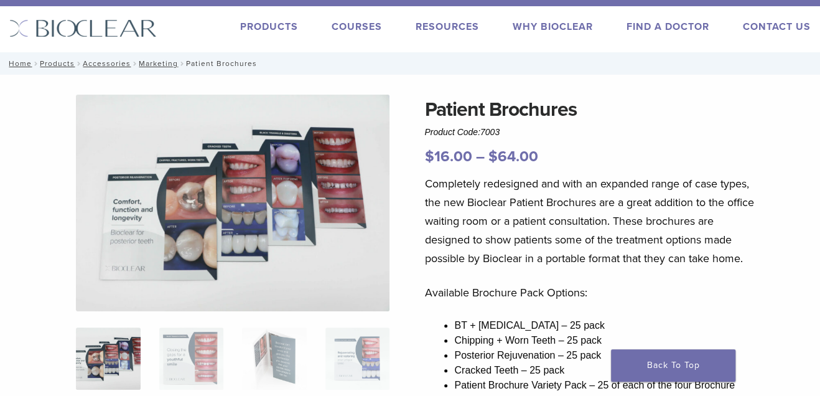 This screenshot has height=396, width=820. I want to click on img: New-Patient-Brochures_All-Four-1920x1326-1-324x324.jpg, so click(108, 358).